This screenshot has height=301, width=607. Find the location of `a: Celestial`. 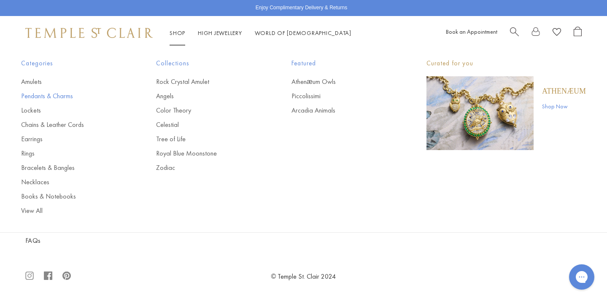

a: Celestial is located at coordinates (207, 125).